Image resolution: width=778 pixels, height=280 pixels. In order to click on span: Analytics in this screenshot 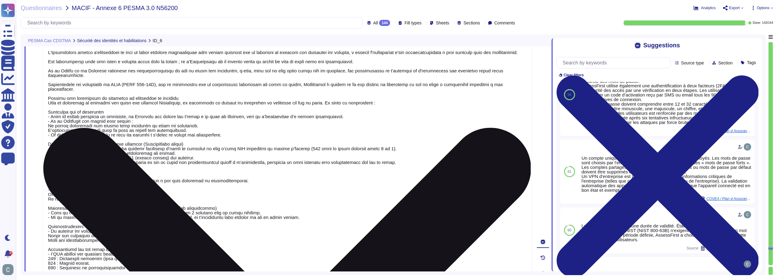, I will do `click(708, 8)`.